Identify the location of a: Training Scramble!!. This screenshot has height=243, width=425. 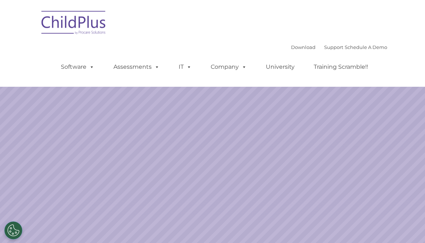
(341, 67).